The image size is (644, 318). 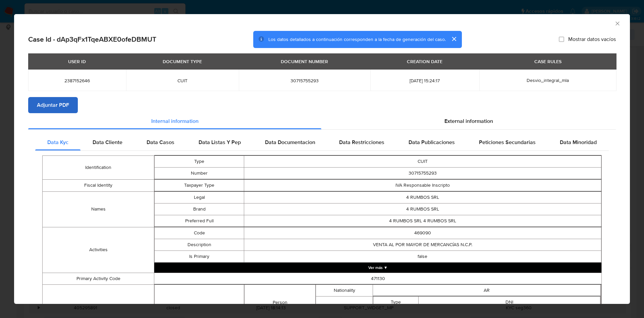 What do you see at coordinates (183, 81) in the screenshot?
I see `span: CUIT` at bounding box center [183, 81].